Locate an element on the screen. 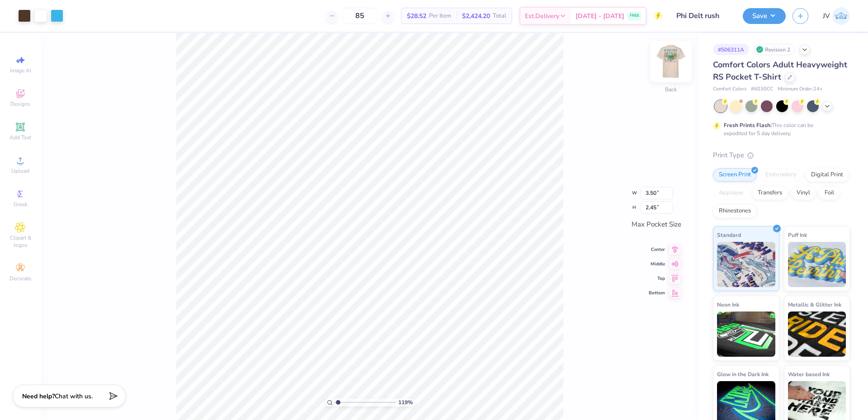 The height and width of the screenshot is (420, 868). span: Upload is located at coordinates (20, 171).